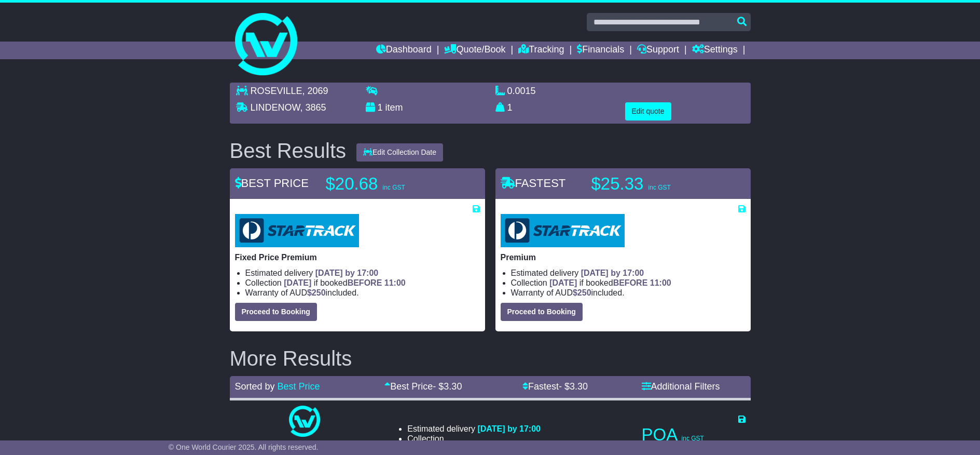 Image resolution: width=980 pixels, height=455 pixels. Describe the element at coordinates (694, 435) in the screenshot. I see `p: POA` at that location.